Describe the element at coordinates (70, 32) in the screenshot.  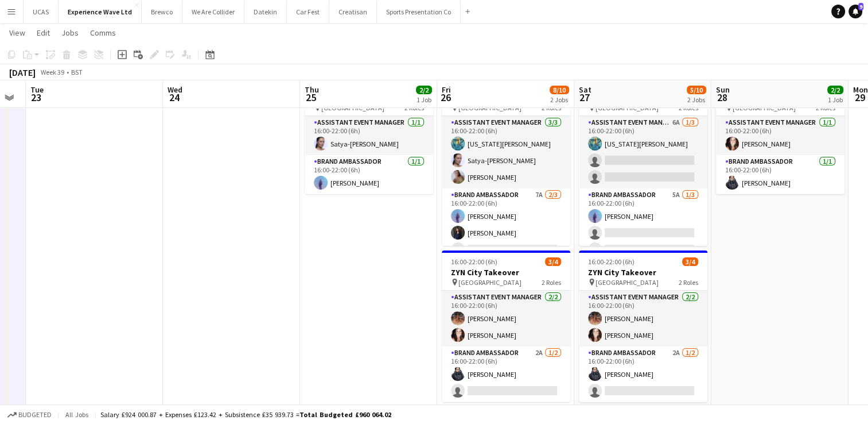
I see `span: Jobs` at that location.